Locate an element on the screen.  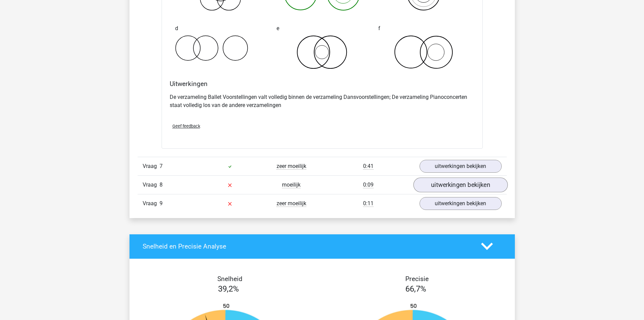
span: 0:41 is located at coordinates (368, 166).